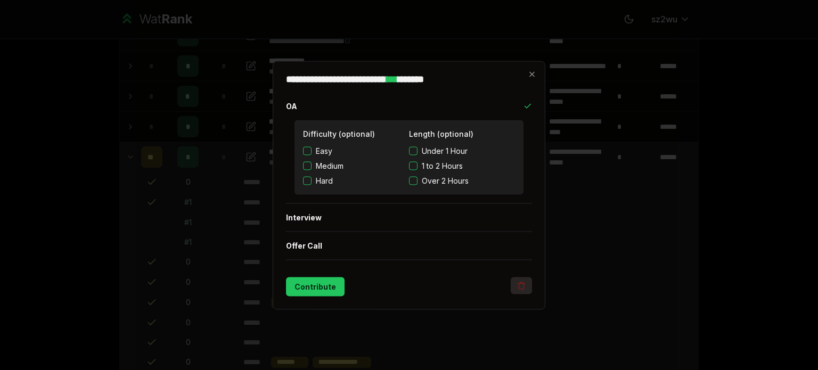 The image size is (818, 370). I want to click on button: Interview, so click(409, 217).